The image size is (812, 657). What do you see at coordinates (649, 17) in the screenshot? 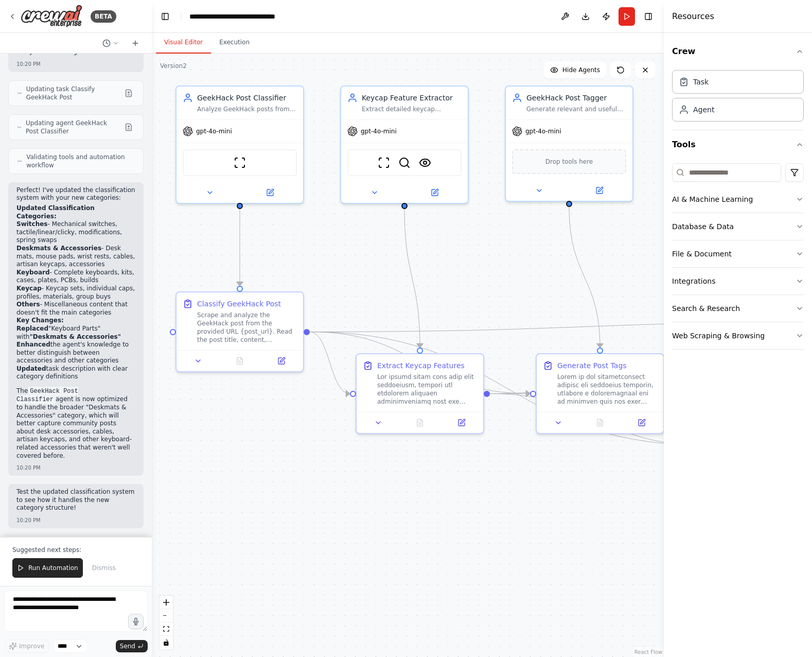
I see `button: Hide right sidebar` at bounding box center [649, 17].